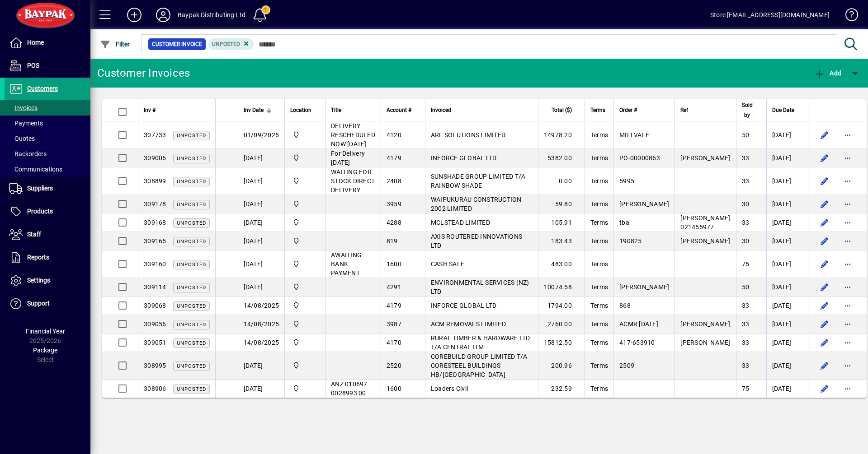  Describe the element at coordinates (36, 170) in the screenshot. I see `span: Communications` at that location.